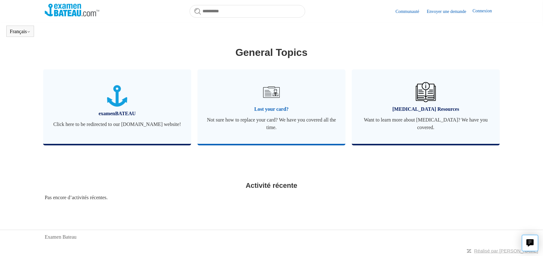 This screenshot has width=543, height=256. I want to click on a: Envoyer une demande, so click(450, 11).